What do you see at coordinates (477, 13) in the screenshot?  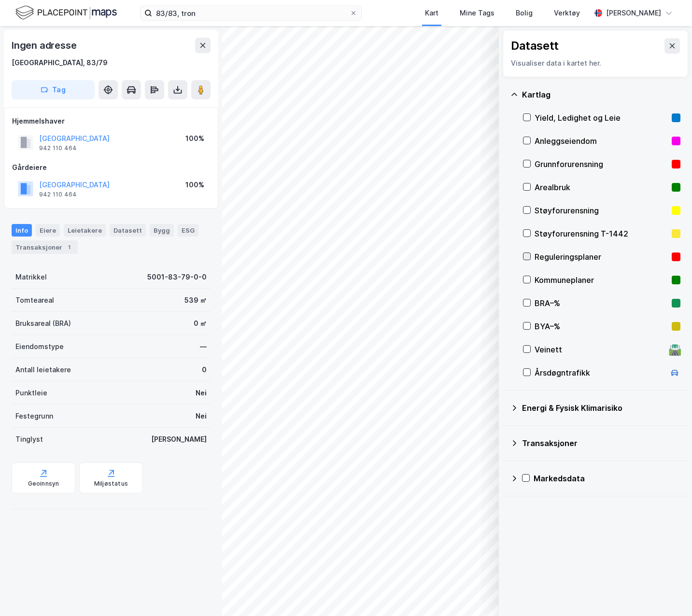 I see `div: Mine Tags` at bounding box center [477, 13].